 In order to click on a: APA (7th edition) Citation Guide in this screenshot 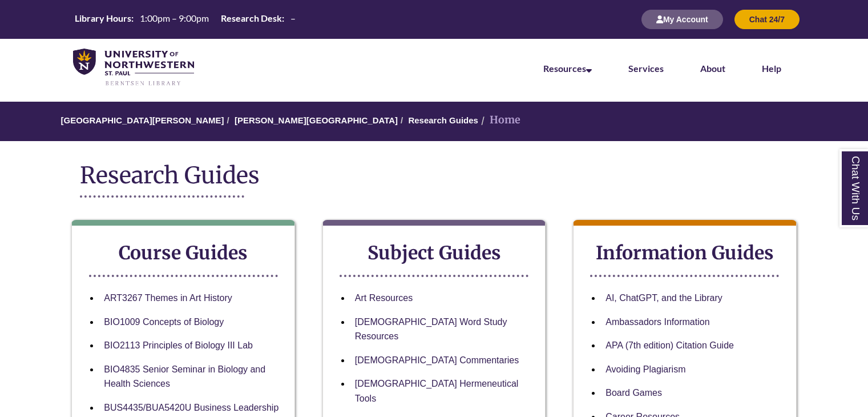, I will do `click(670, 345)`.